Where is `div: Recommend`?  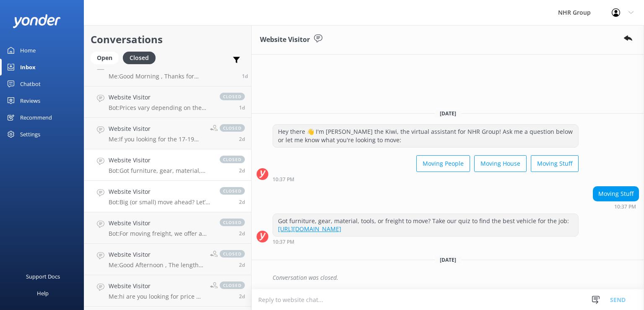
div: Recommend is located at coordinates (36, 118).